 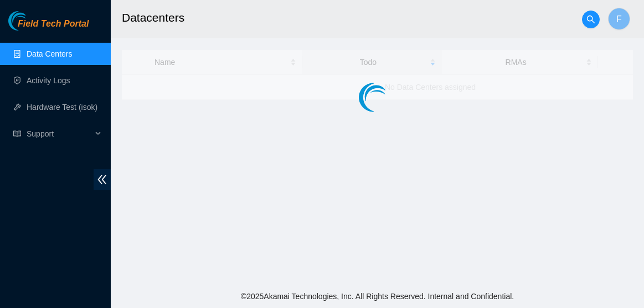 What do you see at coordinates (17, 134) in the screenshot?
I see `span: read` at bounding box center [17, 134].